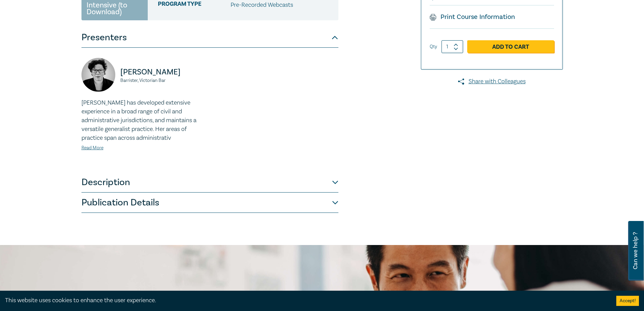  Describe the element at coordinates (163, 80) in the screenshot. I see `small: Barrister, Victorian Bar` at that location.